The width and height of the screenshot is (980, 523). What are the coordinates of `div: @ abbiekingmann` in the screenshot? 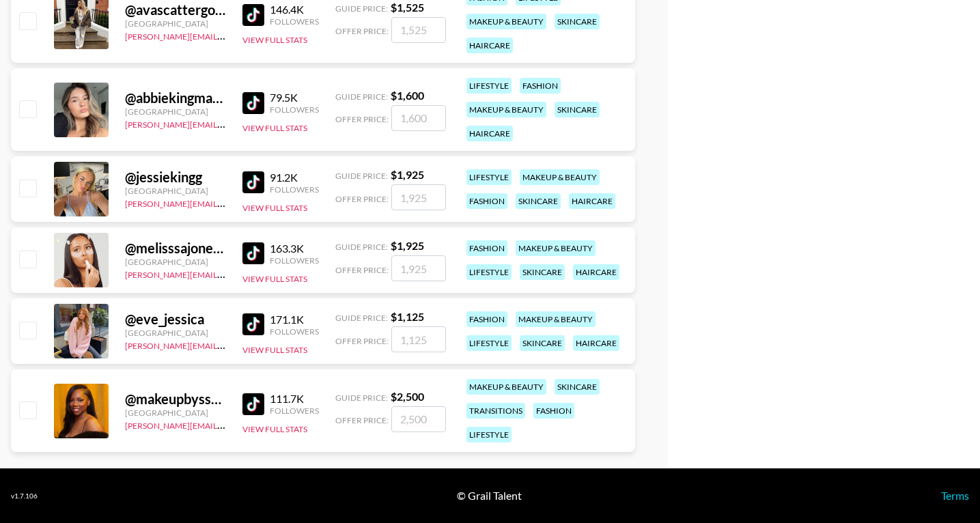 It's located at (175, 97).